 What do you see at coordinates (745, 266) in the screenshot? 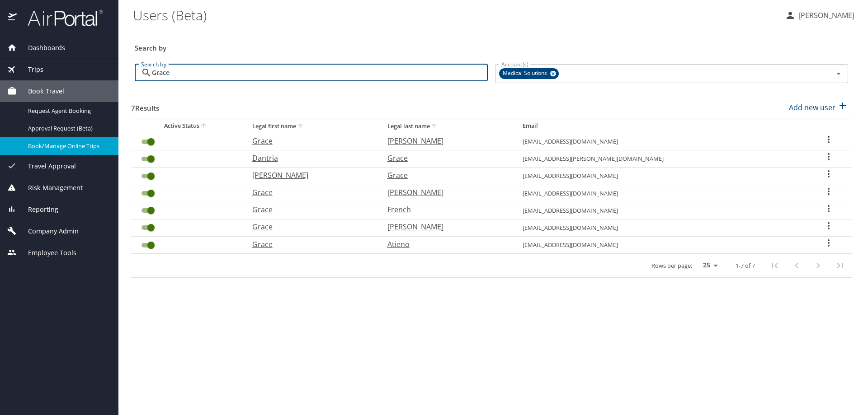
I see `p: 1-7 of 7` at bounding box center [745, 266].